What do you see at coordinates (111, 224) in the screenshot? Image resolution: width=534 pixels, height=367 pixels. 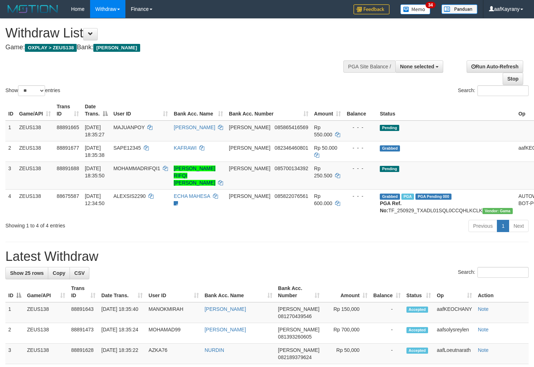 I see `div: Showing 1 to 4 of 4 entries` at bounding box center [111, 224].